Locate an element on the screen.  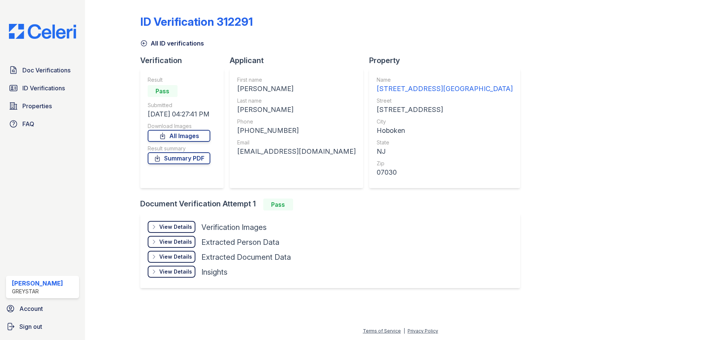
div: Document Verification Attempt 1 is located at coordinates (333, 204).